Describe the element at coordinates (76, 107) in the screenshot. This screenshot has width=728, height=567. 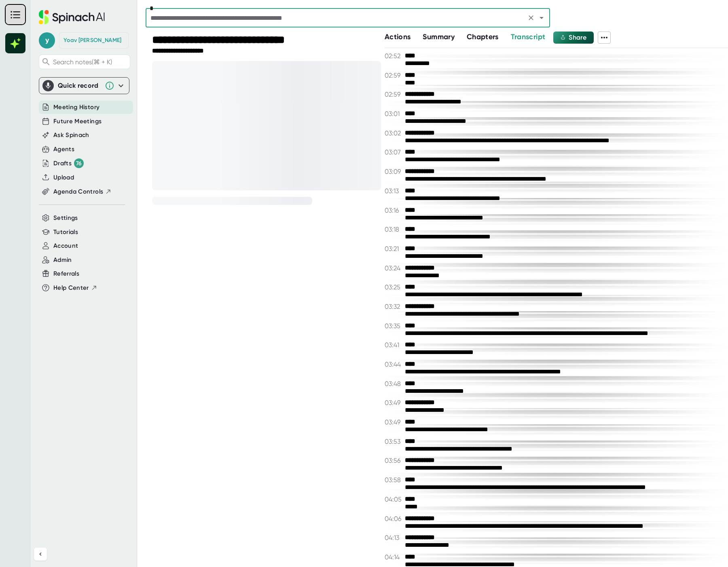
I see `button: Meeting History` at that location.